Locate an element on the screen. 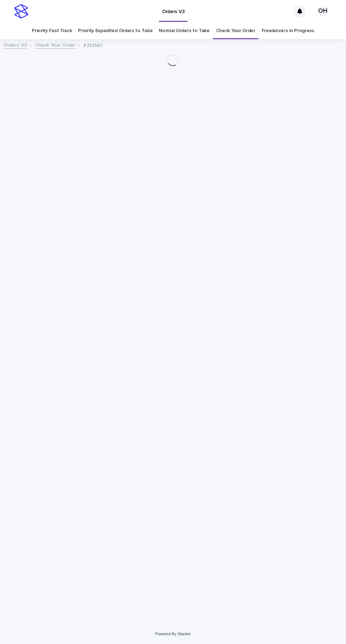 Image resolution: width=346 pixels, height=644 pixels. a: Normal Orders to Take is located at coordinates (185, 31).